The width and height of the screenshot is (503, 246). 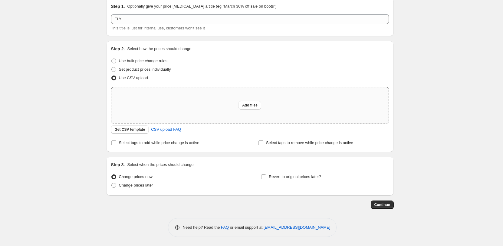 I want to click on a: CSV upload FAQ, so click(x=166, y=129).